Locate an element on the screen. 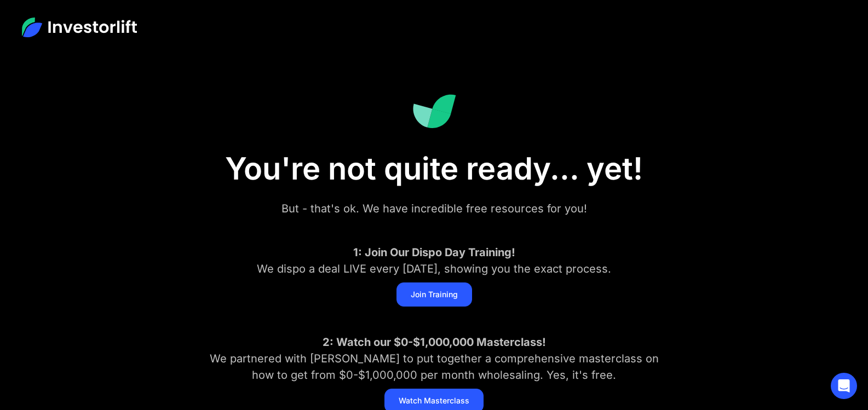  strong: 1: Join Our Dispo Day Training! is located at coordinates (434, 253).